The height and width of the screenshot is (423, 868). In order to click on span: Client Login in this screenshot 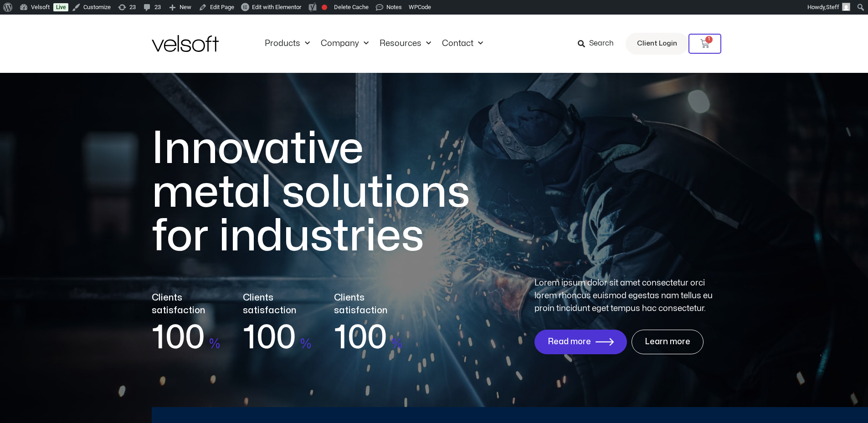, I will do `click(657, 44)`.